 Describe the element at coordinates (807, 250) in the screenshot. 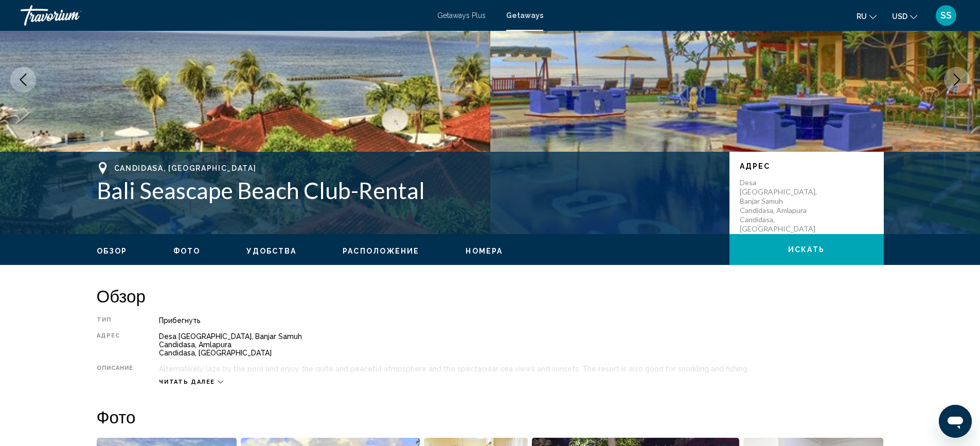

I see `span: искать` at that location.